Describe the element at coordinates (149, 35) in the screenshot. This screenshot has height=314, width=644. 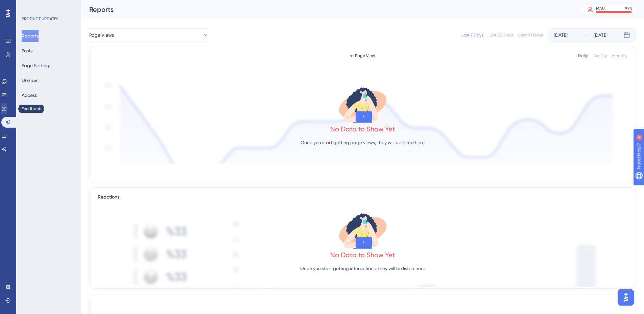
I see `button: Page Views` at that location.